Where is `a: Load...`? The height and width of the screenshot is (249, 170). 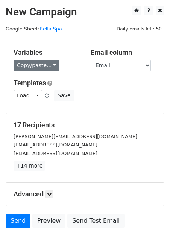 a: Load... is located at coordinates (28, 96).